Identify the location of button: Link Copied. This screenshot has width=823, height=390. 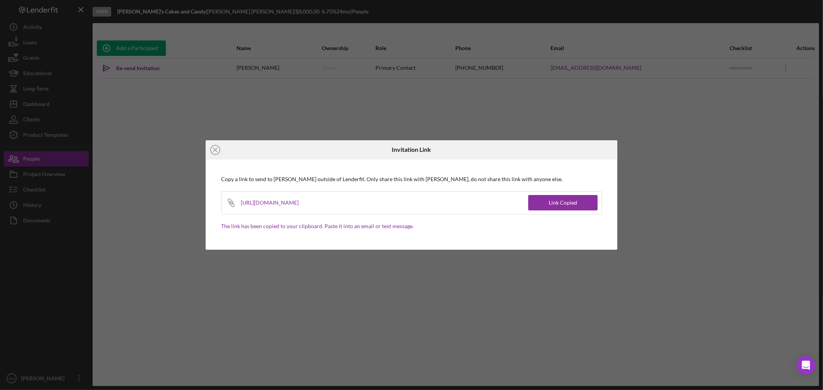
(563, 203).